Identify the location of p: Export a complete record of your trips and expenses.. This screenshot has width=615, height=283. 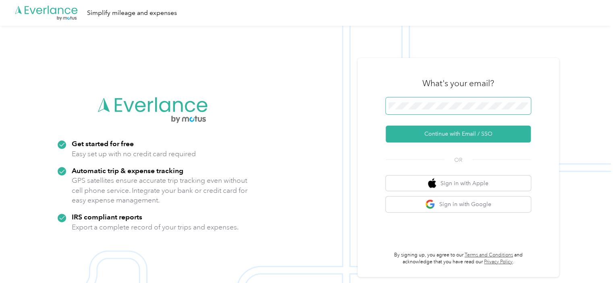
(155, 227).